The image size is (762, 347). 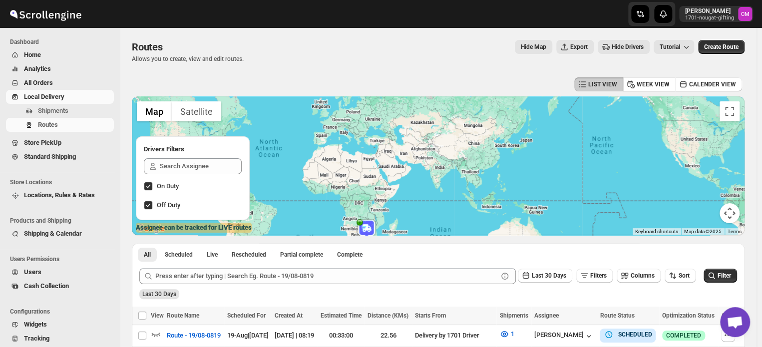 I want to click on button: Hide Drivers, so click(x=624, y=47).